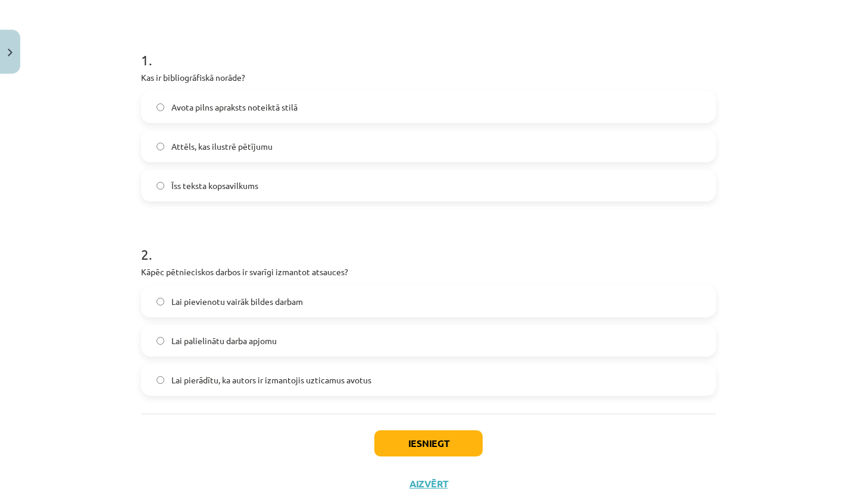  Describe the element at coordinates (160, 146) in the screenshot. I see `input: Attēls, kas ilustrē pētījumu` at that location.